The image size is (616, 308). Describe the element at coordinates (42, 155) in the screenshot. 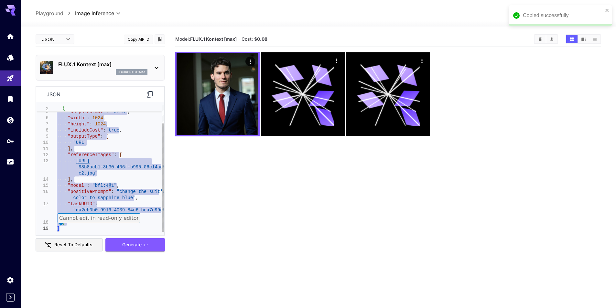

I see `div: 12` at that location.